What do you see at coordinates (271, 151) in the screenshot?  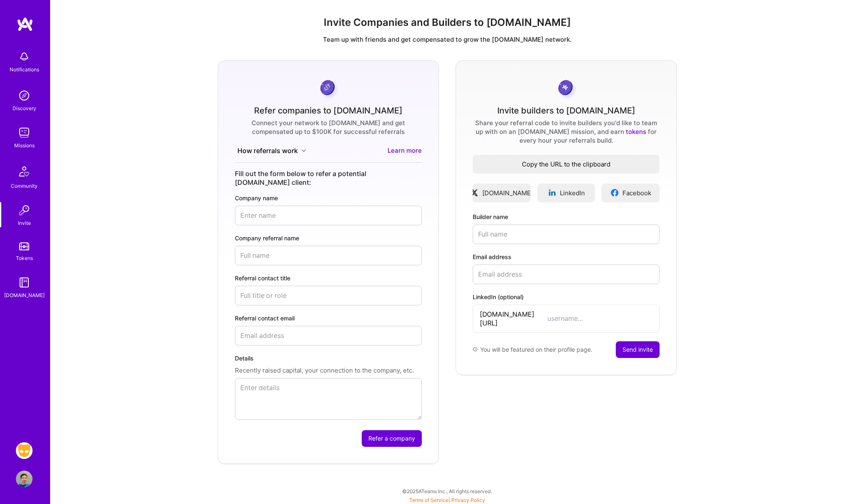 I see `button: How referrals work` at bounding box center [271, 151].